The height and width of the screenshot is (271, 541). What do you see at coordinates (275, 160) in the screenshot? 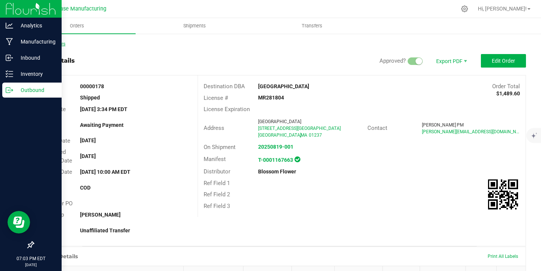
I see `a: T-0001167663` at bounding box center [275, 160].